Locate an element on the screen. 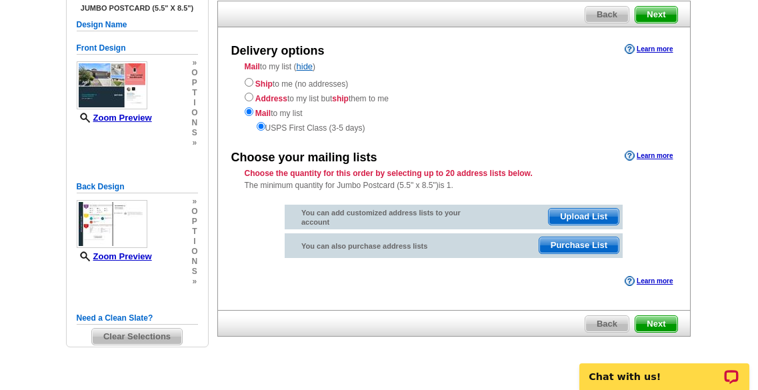 The width and height of the screenshot is (758, 390). h5: Design Name is located at coordinates (137, 25).